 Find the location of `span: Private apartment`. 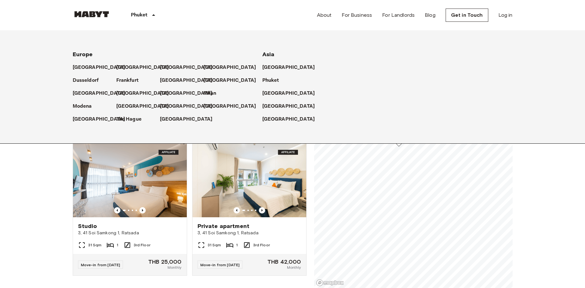

span: Private apartment is located at coordinates (223, 226).